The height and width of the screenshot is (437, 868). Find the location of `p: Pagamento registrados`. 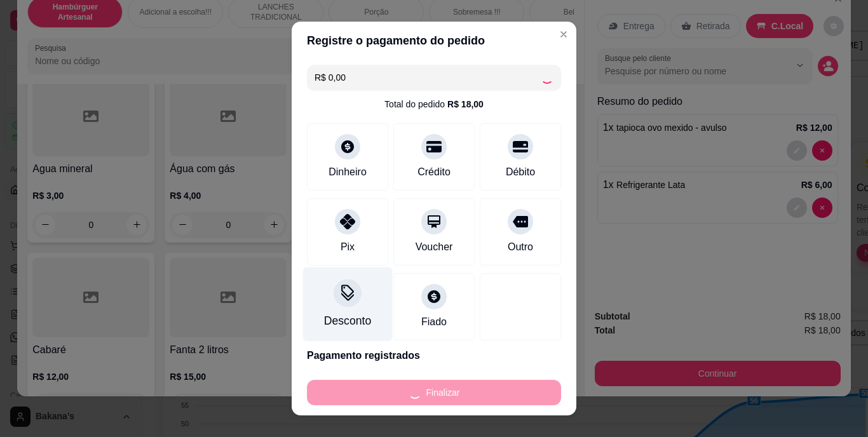

p: Pagamento registrados is located at coordinates (434, 356).